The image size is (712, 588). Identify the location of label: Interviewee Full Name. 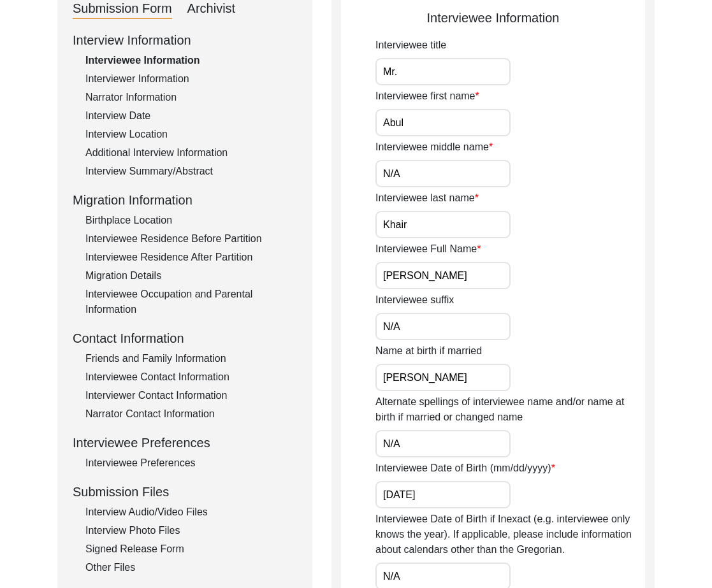
(428, 249).